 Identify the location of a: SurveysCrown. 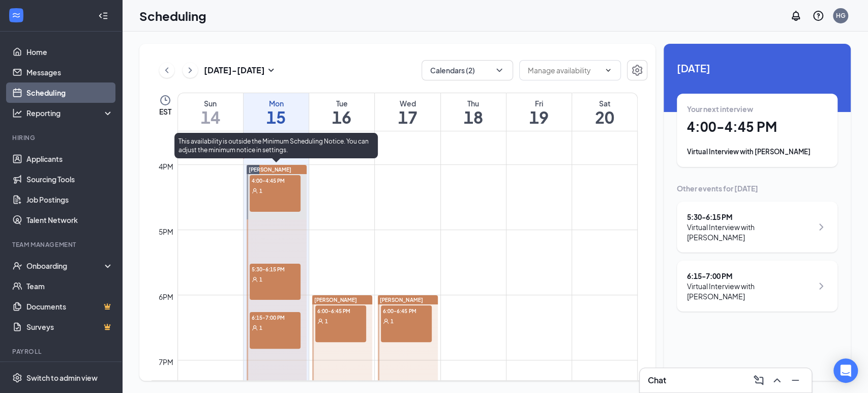
(70, 327).